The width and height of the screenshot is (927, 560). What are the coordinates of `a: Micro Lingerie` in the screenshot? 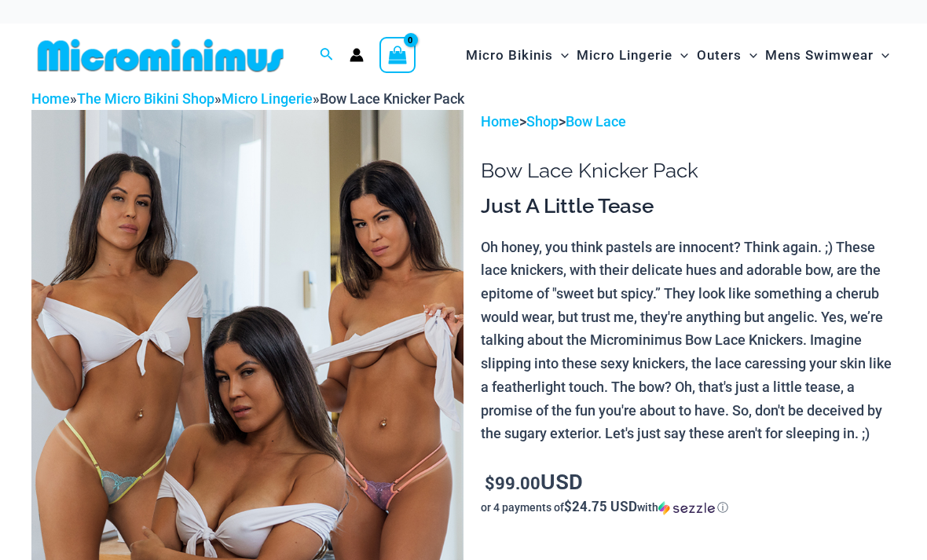 It's located at (267, 98).